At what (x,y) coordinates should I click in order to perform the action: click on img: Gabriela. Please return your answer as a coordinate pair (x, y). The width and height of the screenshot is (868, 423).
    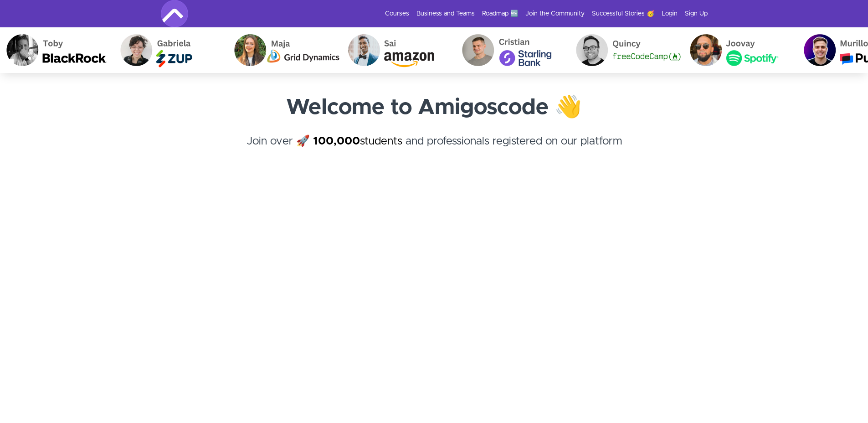
    Looking at the image, I should click on (168, 50).